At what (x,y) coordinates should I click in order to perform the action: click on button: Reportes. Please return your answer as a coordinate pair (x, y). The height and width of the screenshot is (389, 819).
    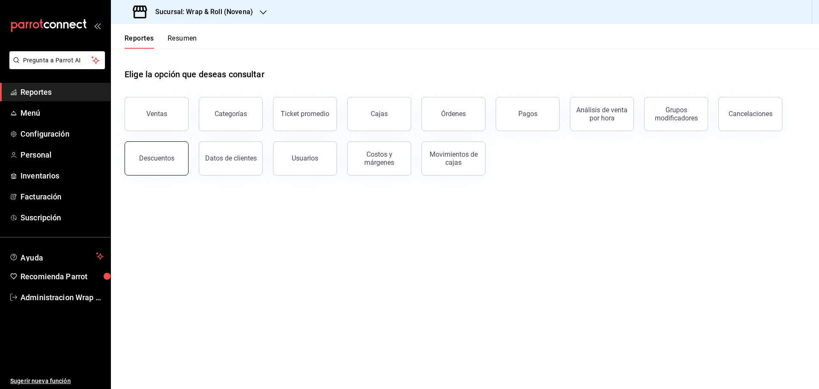
    Looking at the image, I should click on (139, 41).